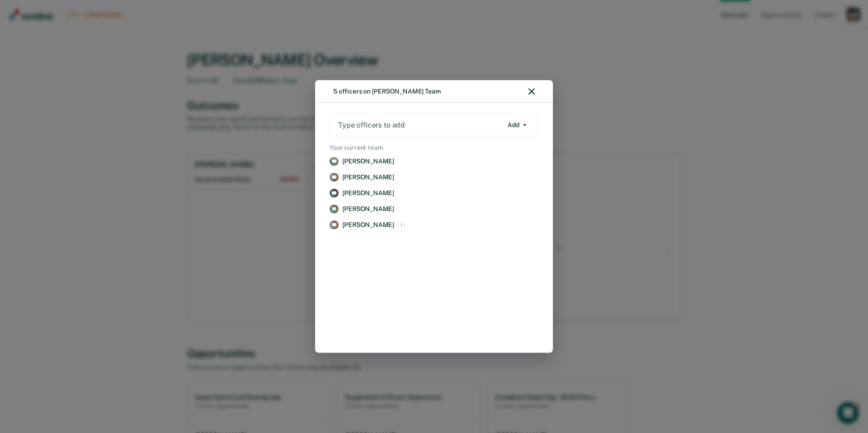 This screenshot has width=868, height=433. What do you see at coordinates (434, 147) in the screenshot?
I see `h2: Your current team` at bounding box center [434, 147].